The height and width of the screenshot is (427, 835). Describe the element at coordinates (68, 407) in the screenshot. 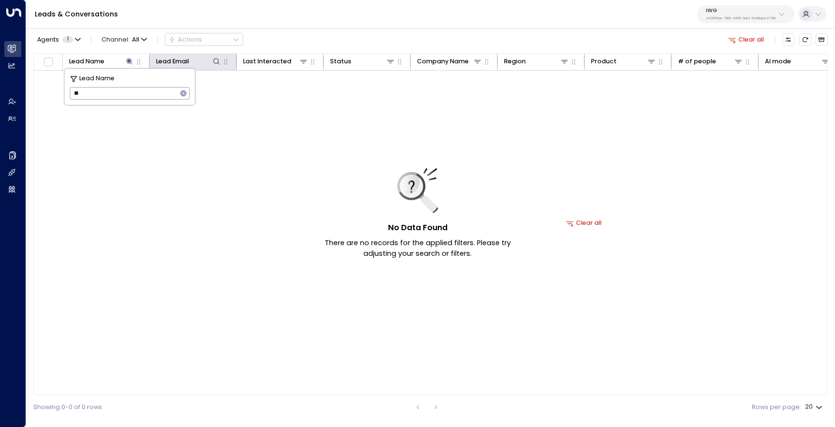

I see `div: Showing 0-0 of 0 rows` at that location.